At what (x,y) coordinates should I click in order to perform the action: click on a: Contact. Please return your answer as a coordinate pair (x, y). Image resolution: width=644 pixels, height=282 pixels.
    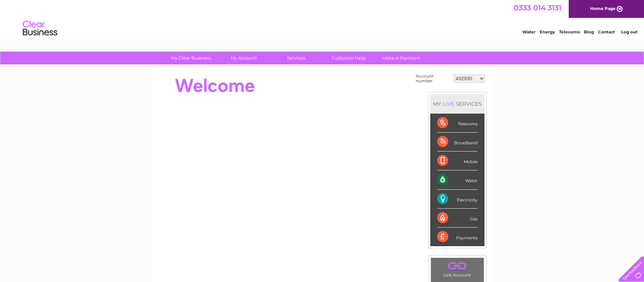
    Looking at the image, I should click on (606, 31).